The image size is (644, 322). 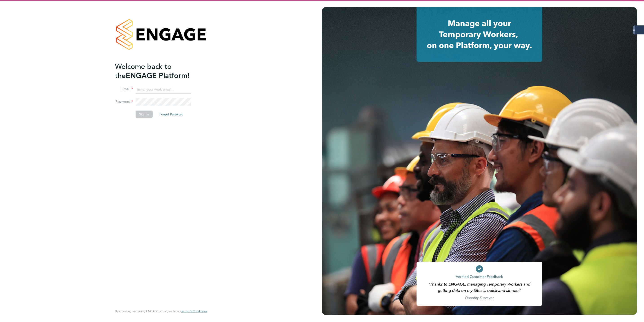 What do you see at coordinates (124, 89) in the screenshot?
I see `label: Email` at bounding box center [124, 89].